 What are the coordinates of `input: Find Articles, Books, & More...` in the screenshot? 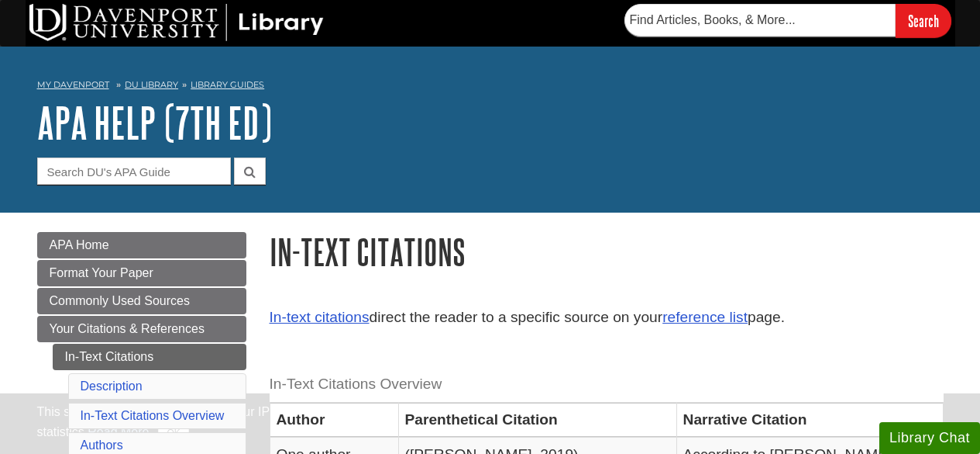 It's located at (760, 20).